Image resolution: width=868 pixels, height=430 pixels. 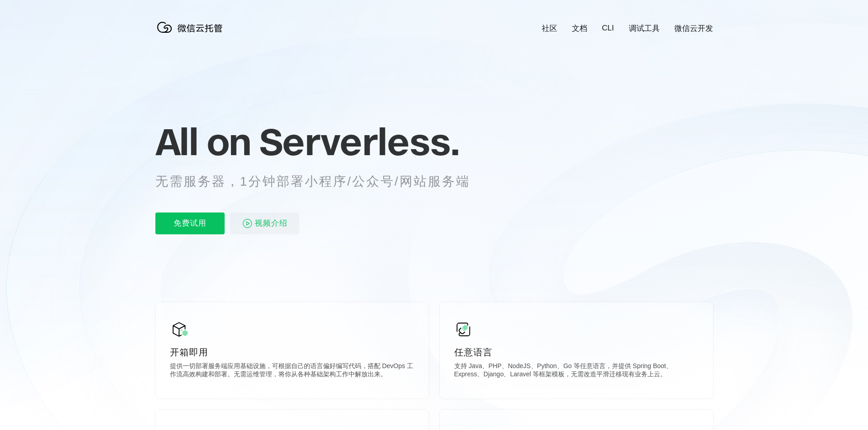 What do you see at coordinates (608, 28) in the screenshot?
I see `a: CLI` at bounding box center [608, 28].